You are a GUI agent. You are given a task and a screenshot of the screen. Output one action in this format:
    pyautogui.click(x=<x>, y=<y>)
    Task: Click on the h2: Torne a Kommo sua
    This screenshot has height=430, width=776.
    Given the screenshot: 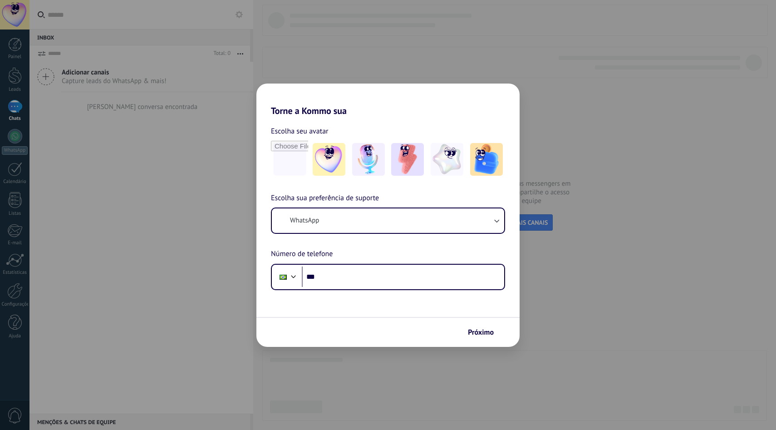 What is the action you would take?
    pyautogui.click(x=388, y=100)
    